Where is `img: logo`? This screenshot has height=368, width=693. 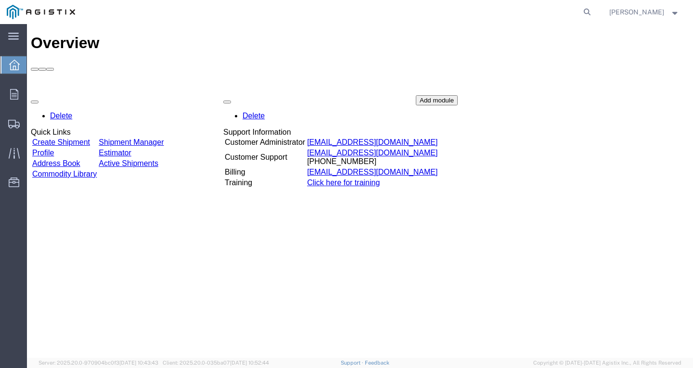 img: logo is located at coordinates (41, 12).